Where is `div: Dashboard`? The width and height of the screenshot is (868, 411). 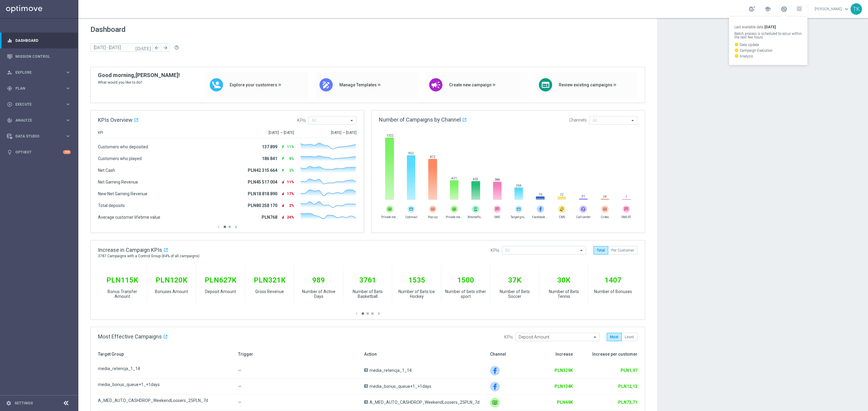 div: Dashboard is located at coordinates (39, 40).